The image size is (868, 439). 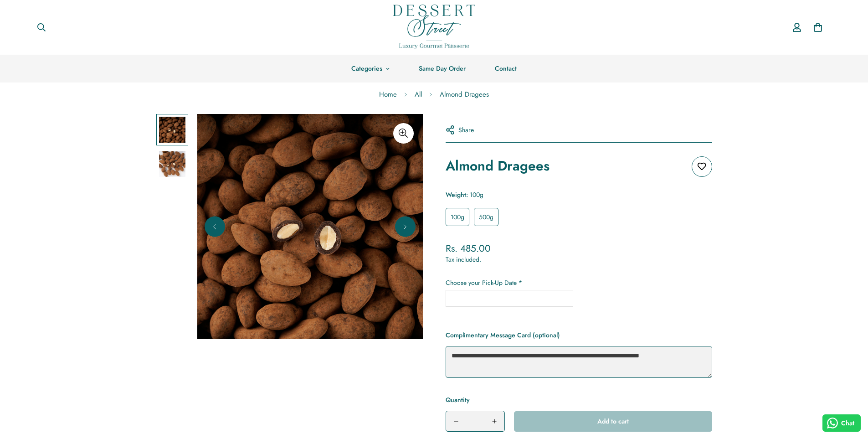 I want to click on span: Weight:, so click(x=457, y=194).